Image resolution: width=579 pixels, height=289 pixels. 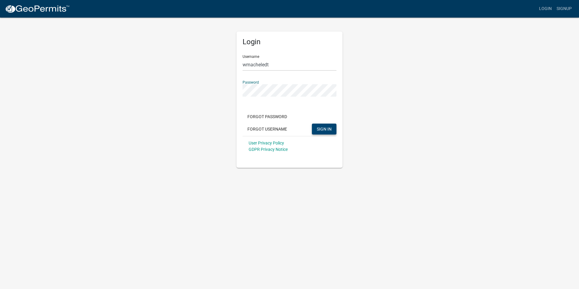 I want to click on button: Forgot Password, so click(x=267, y=117).